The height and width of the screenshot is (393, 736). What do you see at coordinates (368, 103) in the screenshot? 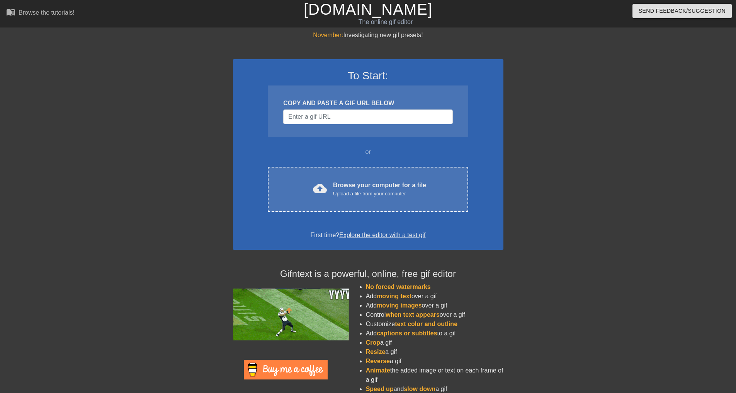
I see `div: COPY AND PASTE A GIF URL BELOW` at bounding box center [368, 103].